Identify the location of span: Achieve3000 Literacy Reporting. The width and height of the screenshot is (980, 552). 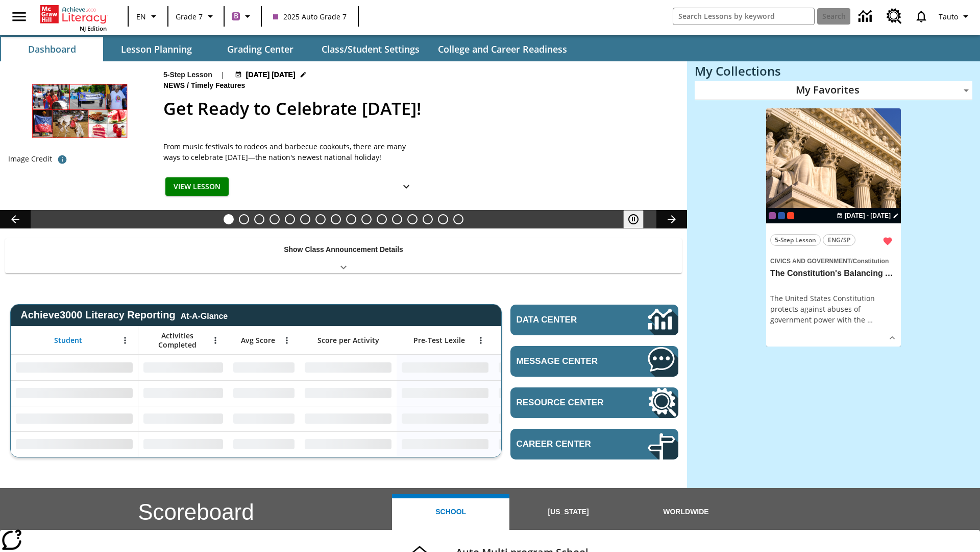
(124, 314).